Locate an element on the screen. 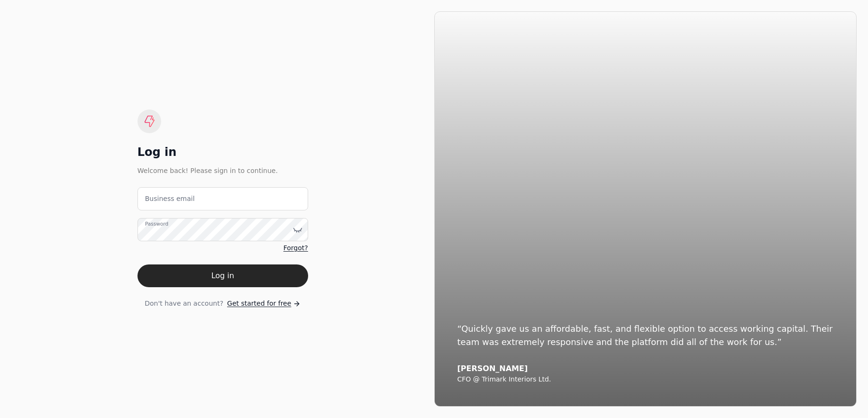 This screenshot has height=418, width=868. div: CFO @ Trimark Interiors Ltd. is located at coordinates (646, 379).